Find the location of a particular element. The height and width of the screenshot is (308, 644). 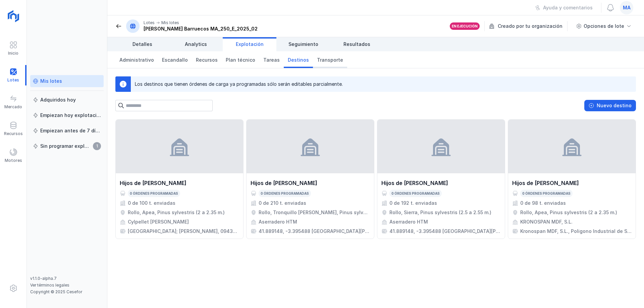

a: Detalles is located at coordinates (142, 44).